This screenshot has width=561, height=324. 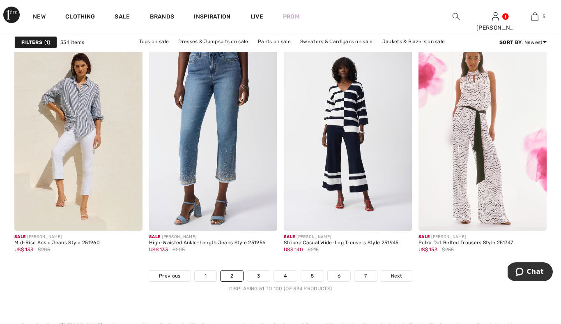 I want to click on span: US$ 153, so click(x=428, y=249).